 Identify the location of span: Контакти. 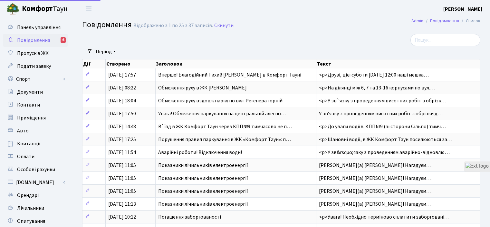
(28, 105).